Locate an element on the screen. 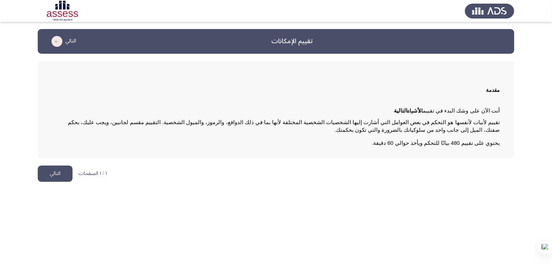  font: التالية is located at coordinates (401, 111).